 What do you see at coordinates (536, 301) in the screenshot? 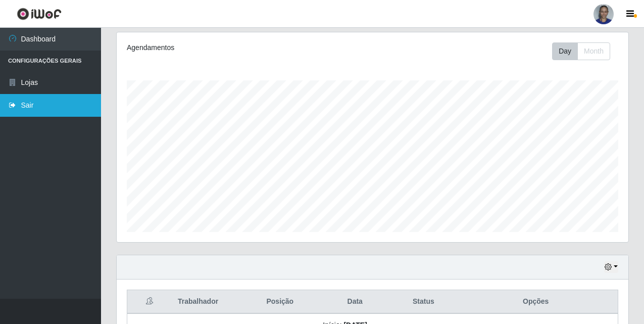
I see `th: Opções` at bounding box center [536, 301].